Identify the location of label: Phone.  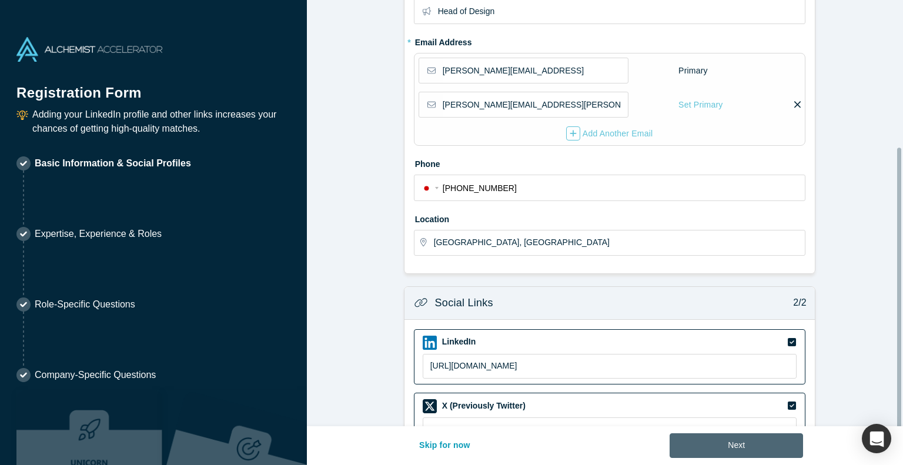
(610, 162).